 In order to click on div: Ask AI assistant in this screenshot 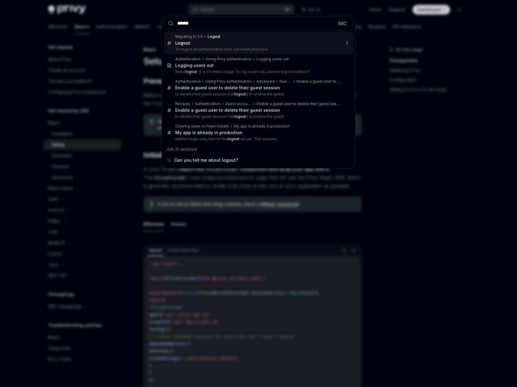, I will do `click(259, 149)`.